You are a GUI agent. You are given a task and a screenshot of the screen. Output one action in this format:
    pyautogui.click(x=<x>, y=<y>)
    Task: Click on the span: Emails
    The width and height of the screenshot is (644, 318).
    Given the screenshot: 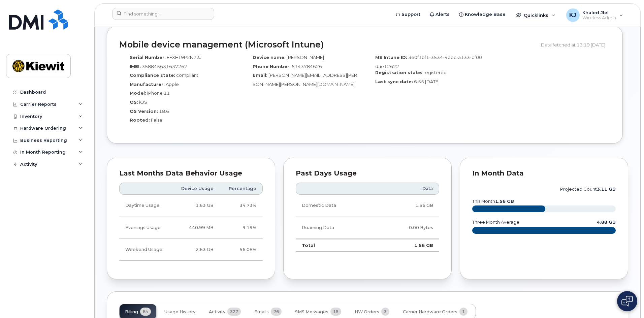 What is the action you would take?
    pyautogui.click(x=261, y=312)
    